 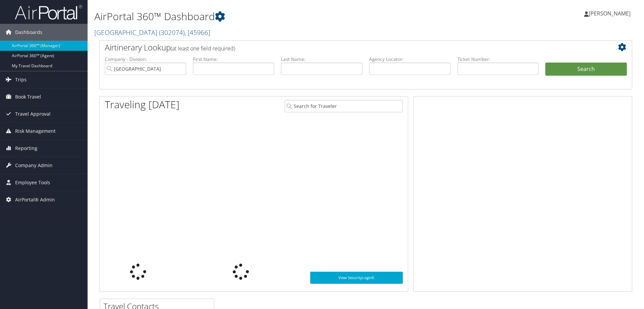 I want to click on button: Search, so click(x=586, y=69).